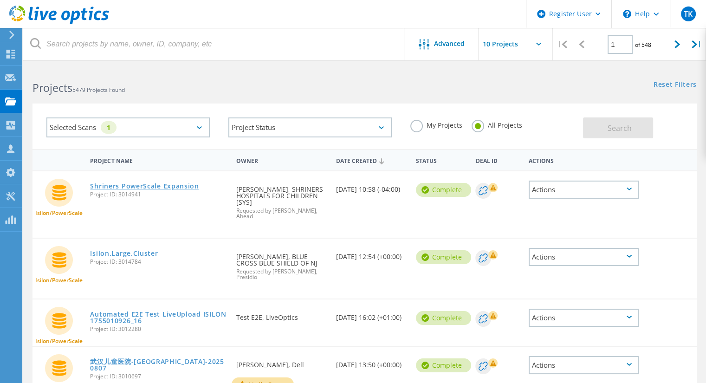 The height and width of the screenshot is (383, 706). What do you see at coordinates (52, 88) in the screenshot?
I see `b: Projects` at bounding box center [52, 88].